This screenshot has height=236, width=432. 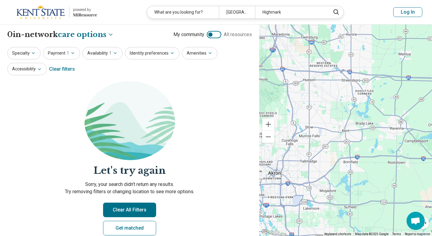 What do you see at coordinates (130, 228) in the screenshot?
I see `a: Get matched` at bounding box center [130, 228].